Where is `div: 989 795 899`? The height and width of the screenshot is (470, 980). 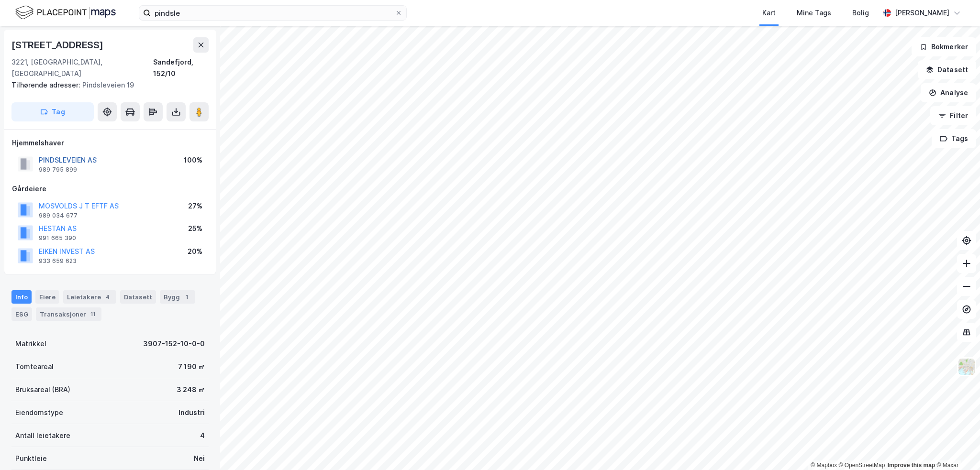 div: 989 795 899 is located at coordinates (58, 170).